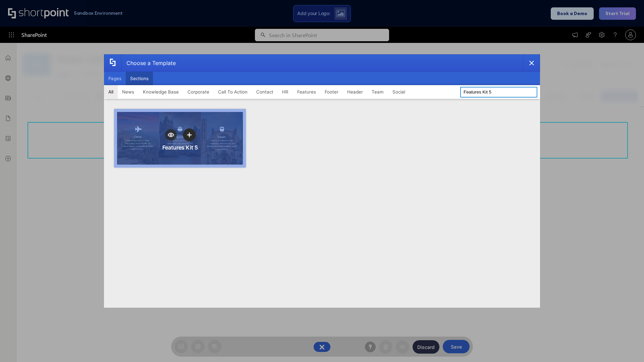 This screenshot has height=362, width=644. I want to click on button: Pages, so click(115, 78).